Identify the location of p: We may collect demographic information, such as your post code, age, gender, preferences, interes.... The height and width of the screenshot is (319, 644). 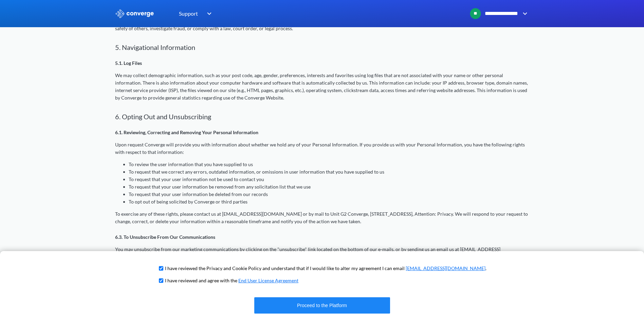
(322, 87).